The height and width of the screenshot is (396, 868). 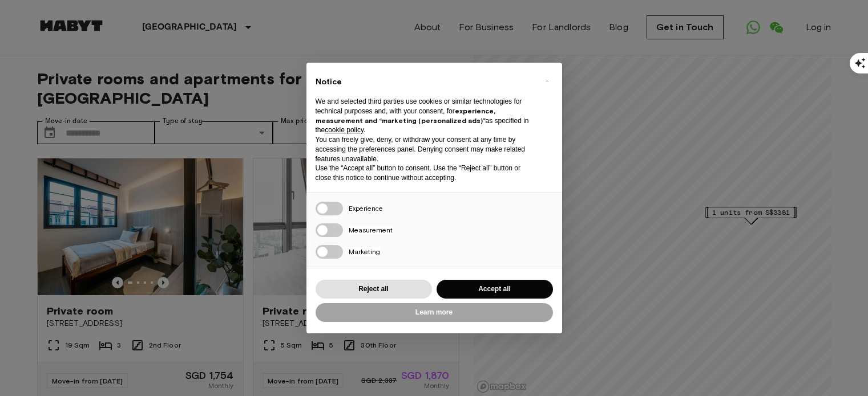 I want to click on button: Close this notice, so click(x=547, y=81).